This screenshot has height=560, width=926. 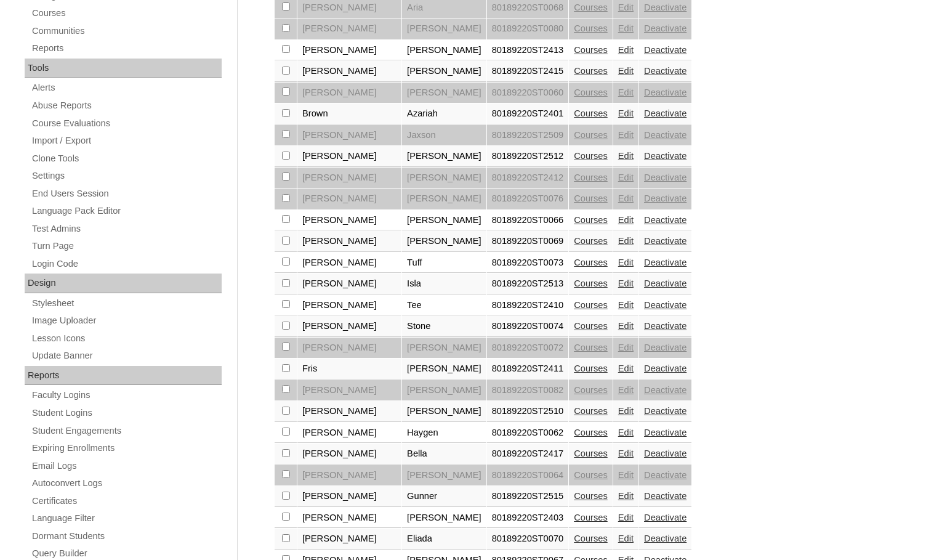 What do you see at coordinates (527, 178) in the screenshot?
I see `td: 80189220ST2412` at bounding box center [527, 178].